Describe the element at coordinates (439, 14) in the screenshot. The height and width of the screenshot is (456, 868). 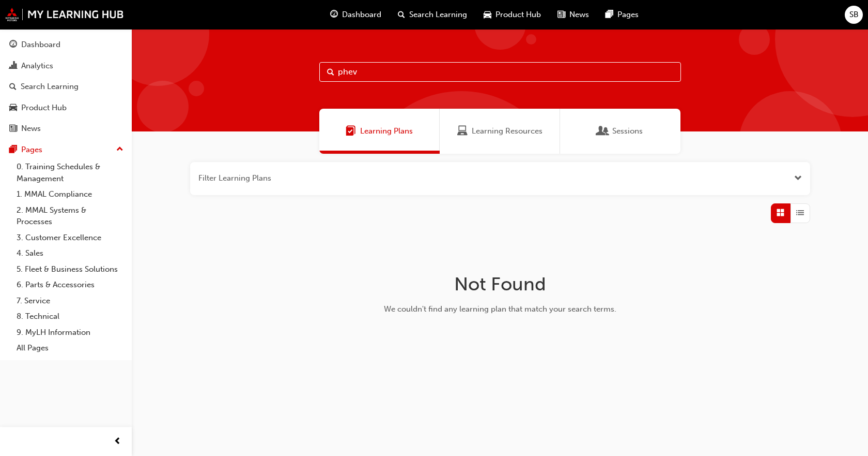
I see `span: Search Learning` at that location.